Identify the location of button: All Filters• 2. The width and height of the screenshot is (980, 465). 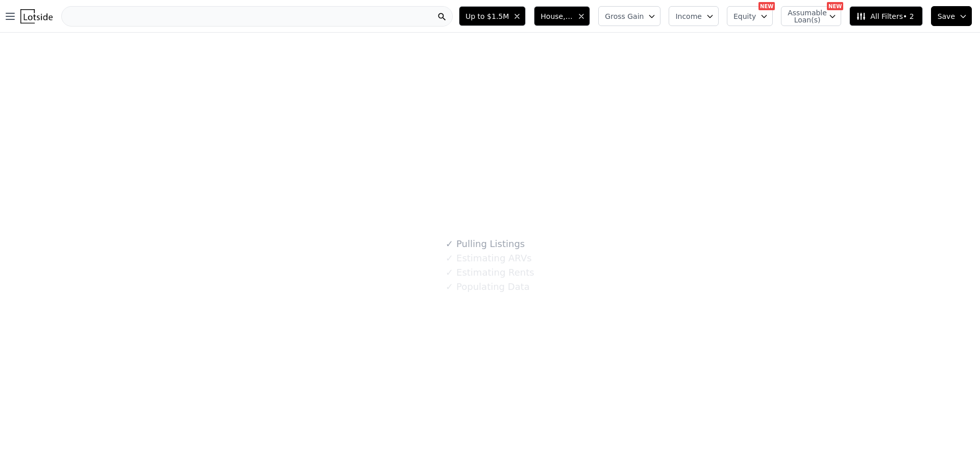
(886, 16).